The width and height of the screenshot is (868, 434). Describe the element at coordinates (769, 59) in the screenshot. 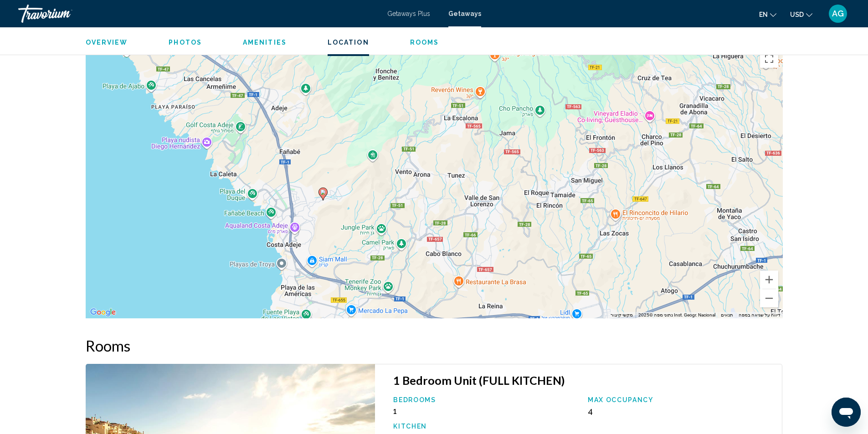

I see `button: החלפה של מצב תצוגה למסך מלא` at that location.